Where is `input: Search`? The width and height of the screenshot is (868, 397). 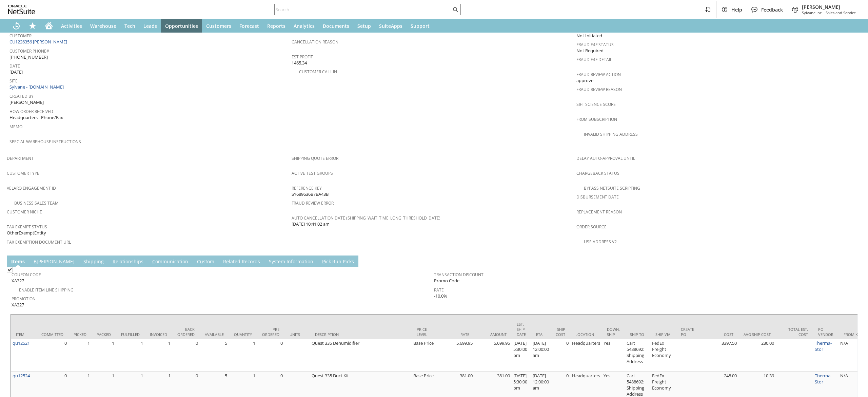 input: Search is located at coordinates (363, 10).